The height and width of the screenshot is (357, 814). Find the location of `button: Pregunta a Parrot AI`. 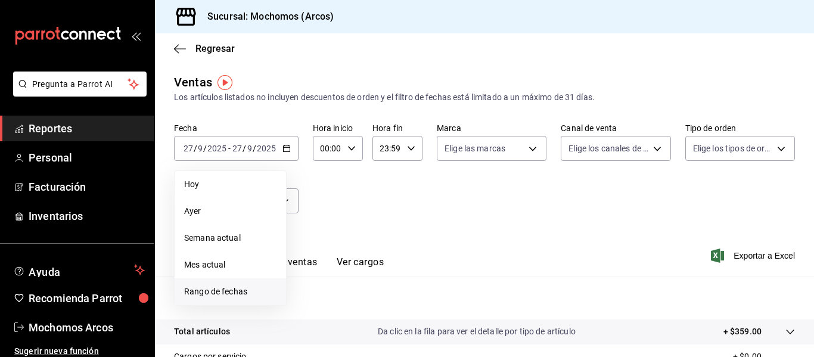

button: Pregunta a Parrot AI is located at coordinates (80, 84).